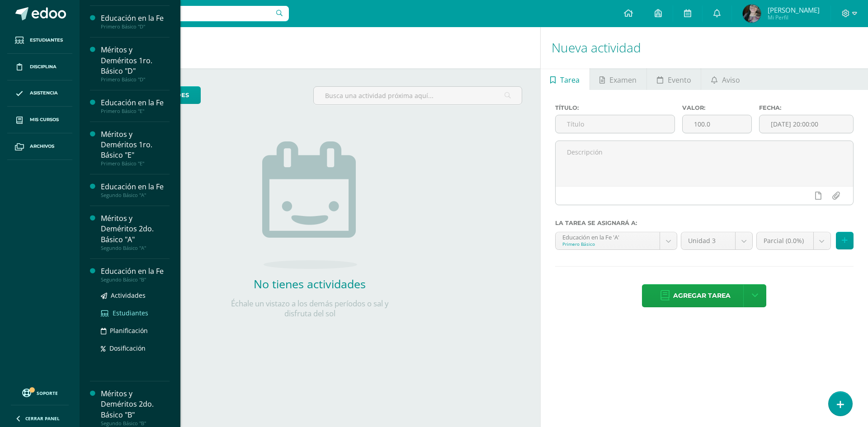 The width and height of the screenshot is (868, 427). What do you see at coordinates (310, 48) in the screenshot?
I see `h1: Actividades` at bounding box center [310, 48].